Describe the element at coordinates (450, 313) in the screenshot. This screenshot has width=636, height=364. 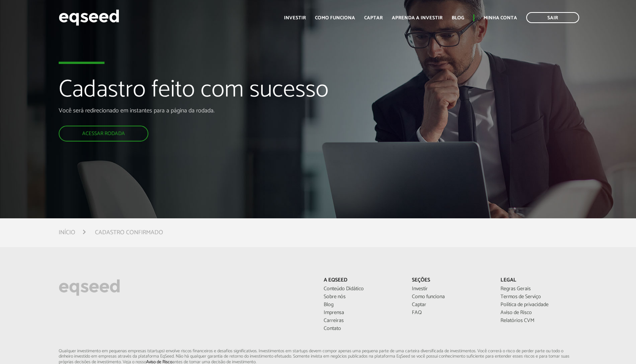
I see `a: FAQ` at that location.